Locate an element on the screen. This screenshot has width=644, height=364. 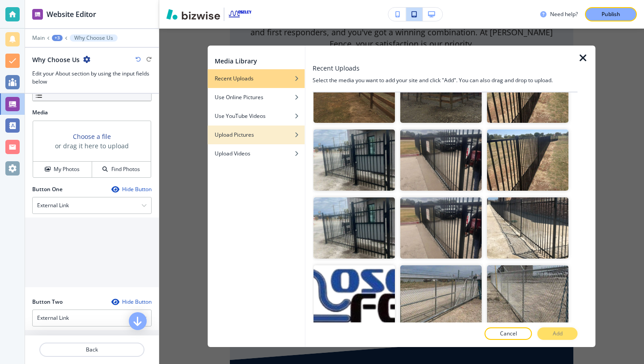
p: Why Choose Us is located at coordinates (93, 38).